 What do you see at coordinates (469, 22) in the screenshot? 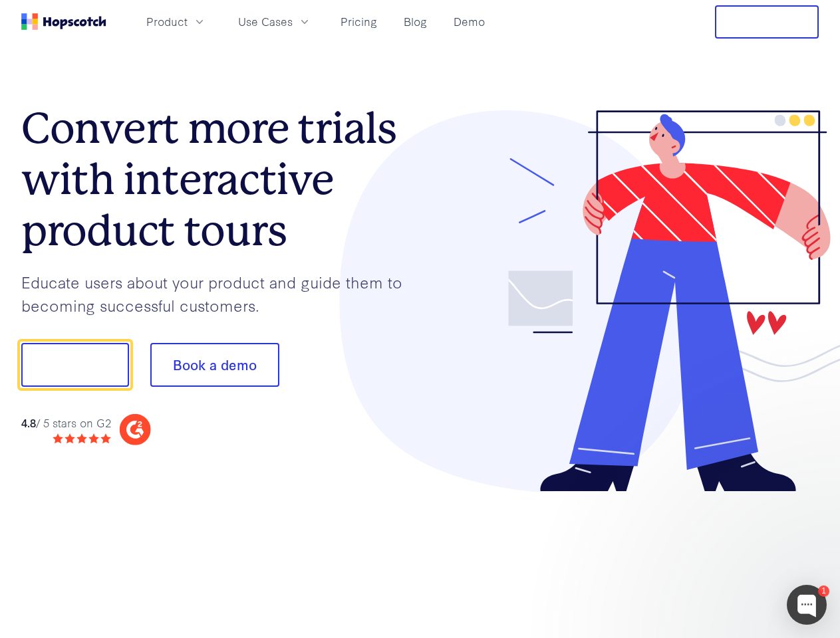
I see `a: Demo` at bounding box center [469, 22].